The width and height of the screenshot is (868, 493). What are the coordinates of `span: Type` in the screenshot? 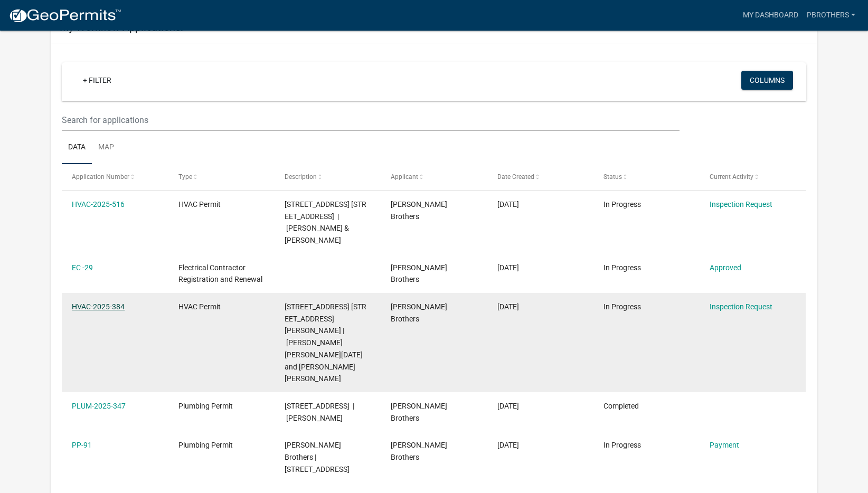 It's located at (186, 177).